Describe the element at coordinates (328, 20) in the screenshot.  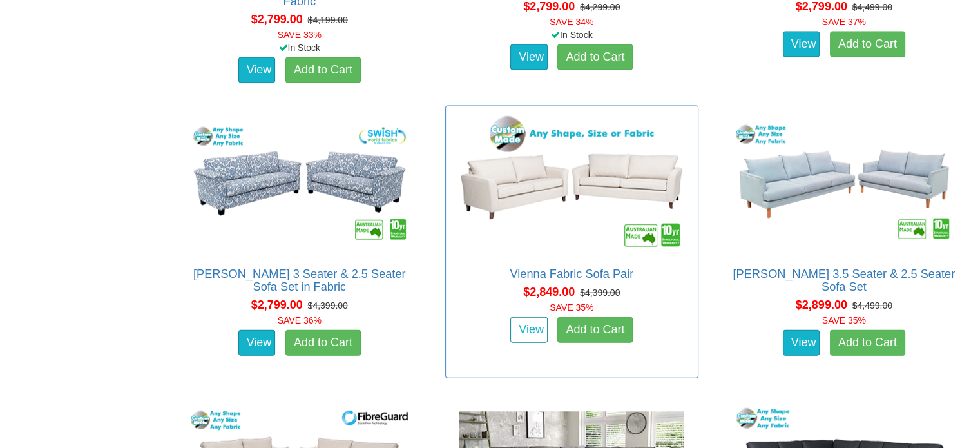
I see `del: $4,199.00` at that location.